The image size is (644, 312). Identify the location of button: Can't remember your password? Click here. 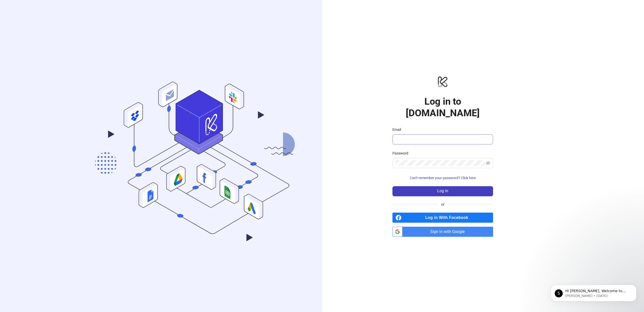
(443, 178).